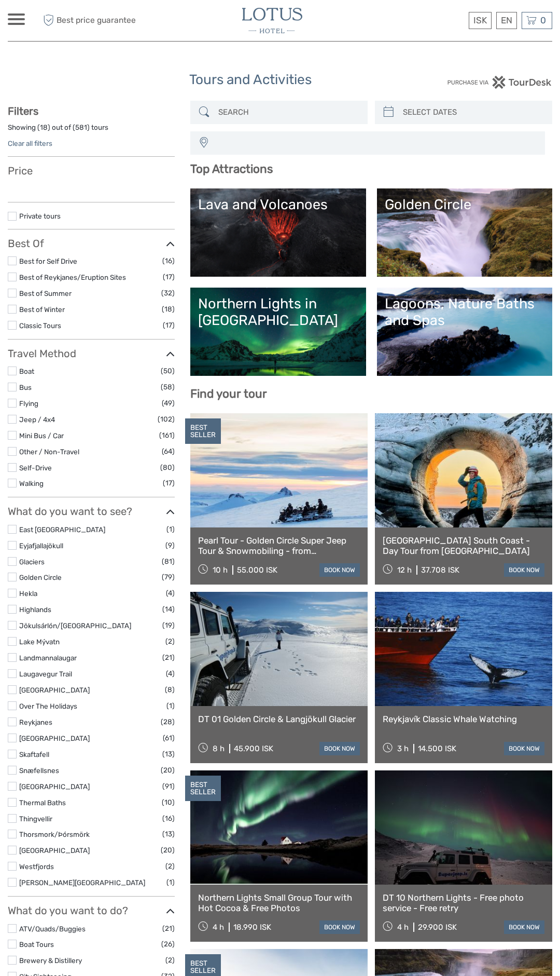 Image resolution: width=560 pixels, height=976 pixels. Describe the element at coordinates (170, 545) in the screenshot. I see `span: (9)` at that location.